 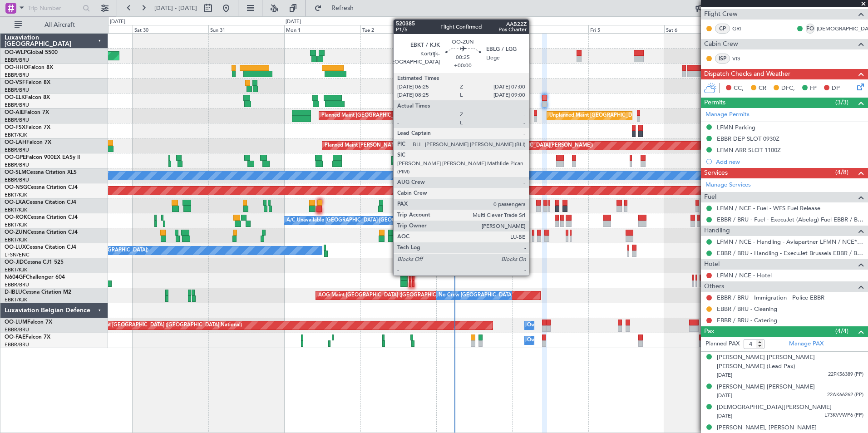 I want to click on a: OO-FAEFalcon 7X, so click(x=27, y=337).